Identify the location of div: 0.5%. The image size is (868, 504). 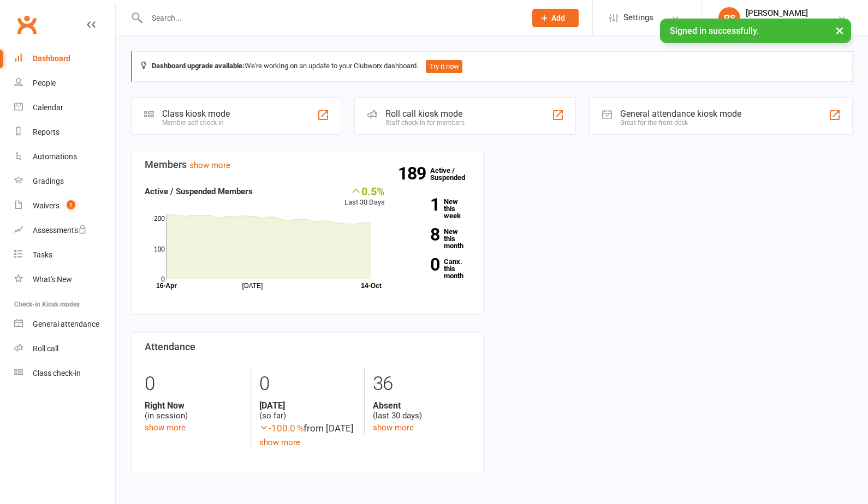
(364, 191).